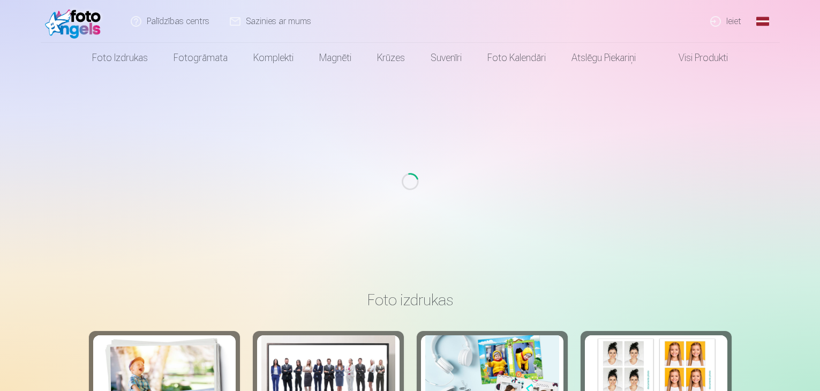 The width and height of the screenshot is (820, 391). Describe the element at coordinates (695, 58) in the screenshot. I see `a: Visi produkti` at that location.